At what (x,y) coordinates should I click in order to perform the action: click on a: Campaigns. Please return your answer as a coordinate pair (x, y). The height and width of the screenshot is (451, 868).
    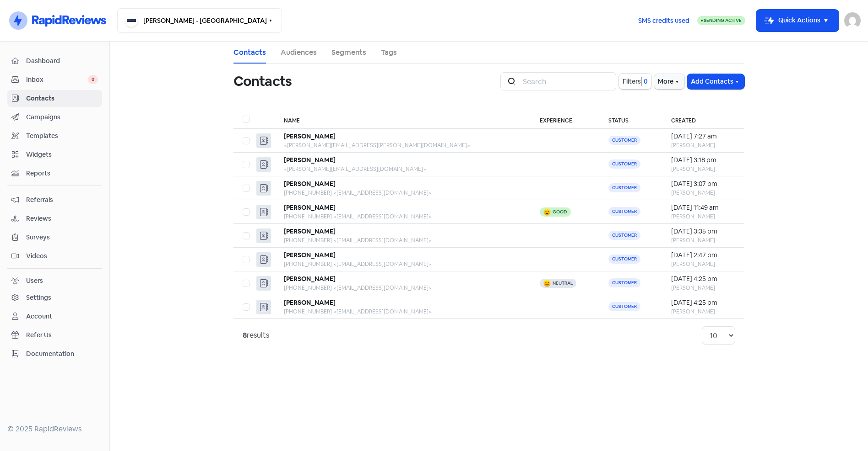
    Looking at the image, I should click on (55, 117).